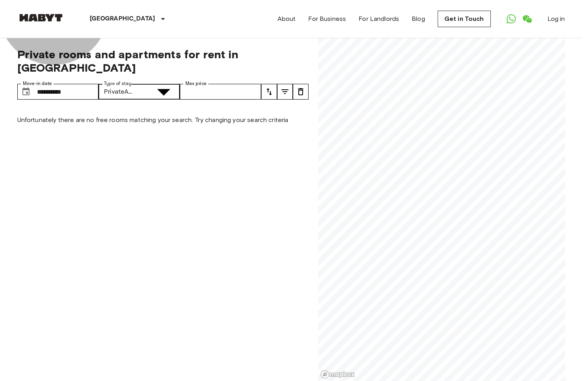  I want to click on a: Get in Touch, so click(464, 19).